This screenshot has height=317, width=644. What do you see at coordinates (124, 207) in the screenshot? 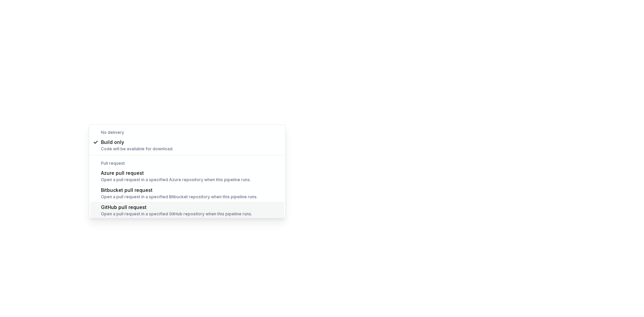
I see `span: GitHub pull request` at bounding box center [124, 207].